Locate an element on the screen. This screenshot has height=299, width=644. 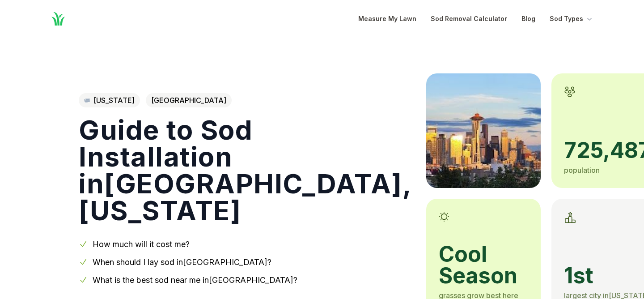
button: Sod Types is located at coordinates (572, 19).